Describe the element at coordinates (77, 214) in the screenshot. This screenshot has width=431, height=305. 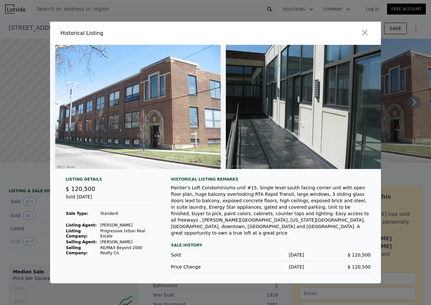
I see `strong: Sale Type:` at that location.